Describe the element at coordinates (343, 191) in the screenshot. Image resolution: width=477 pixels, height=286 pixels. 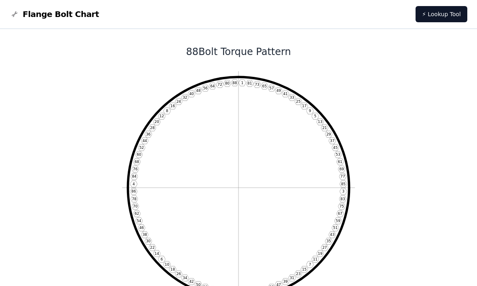
I see `text: 3` at that location.